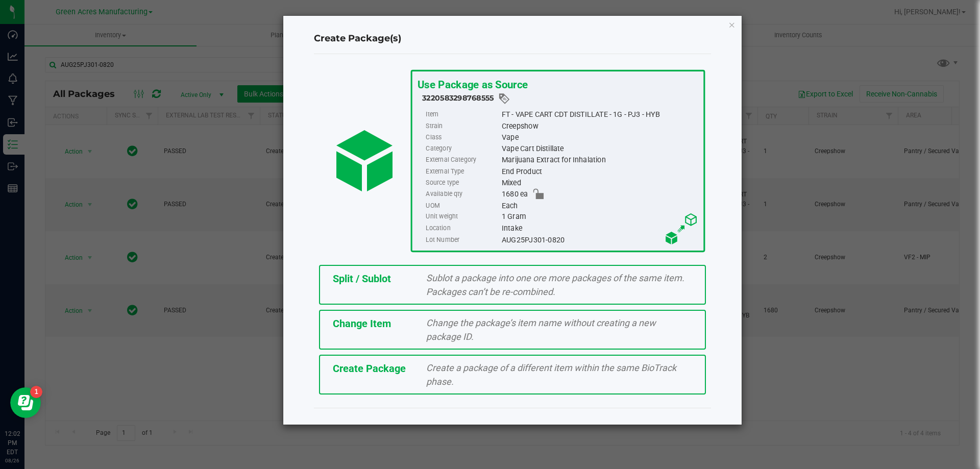 This screenshot has width=980, height=469. I want to click on div: Marijuana Extract for Inhalation, so click(599, 161).